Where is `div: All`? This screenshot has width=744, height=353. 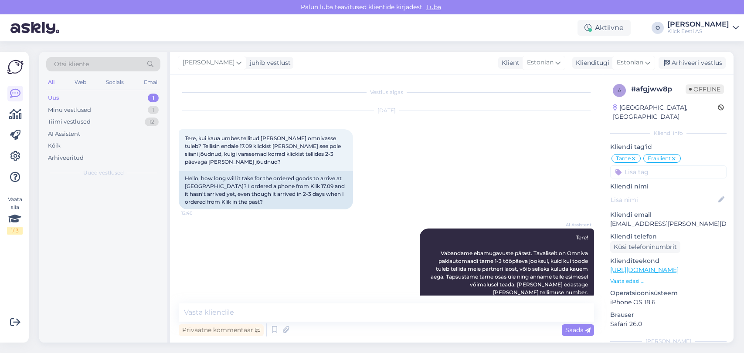 div: All is located at coordinates (51, 82).